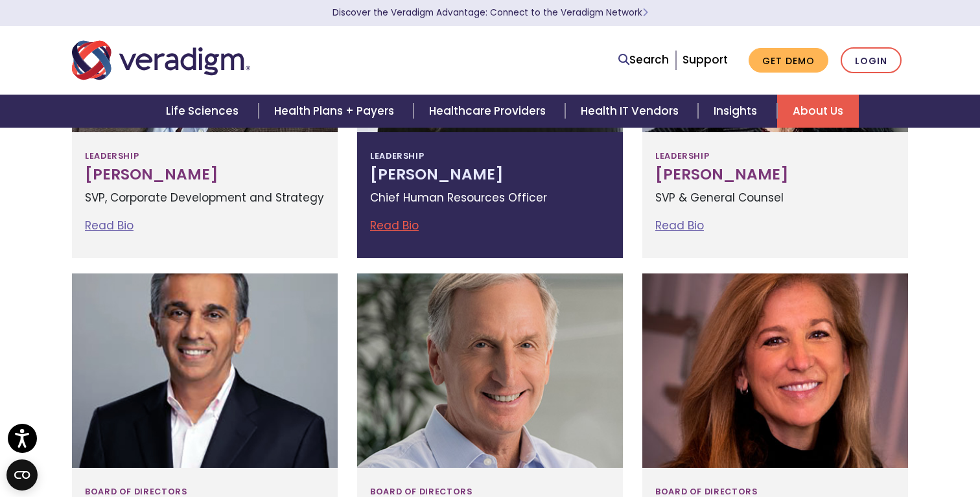 The width and height of the screenshot is (980, 497). What do you see at coordinates (631, 111) in the screenshot?
I see `a: Health IT Vendors` at bounding box center [631, 111].